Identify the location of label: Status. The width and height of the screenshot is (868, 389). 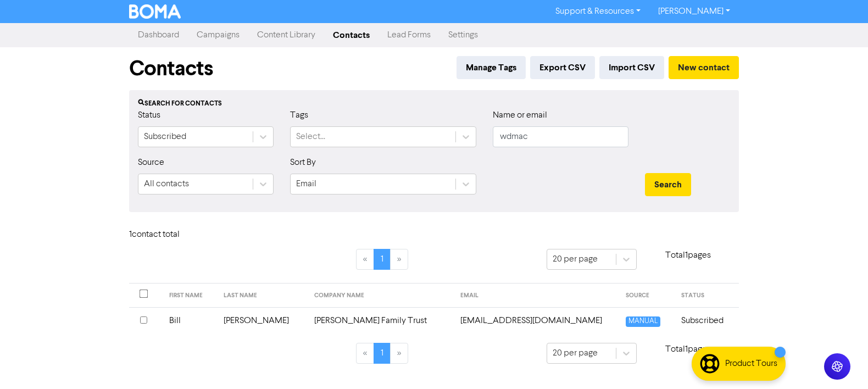
(149, 115).